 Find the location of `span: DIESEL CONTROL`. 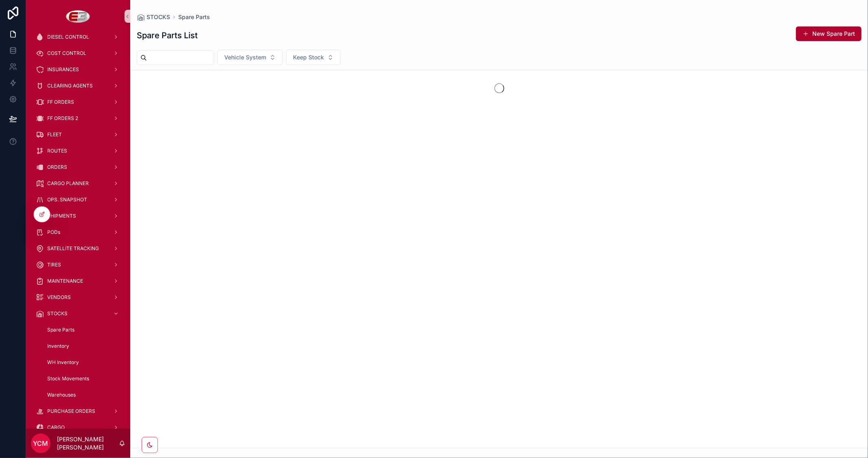

span: DIESEL CONTROL is located at coordinates (68, 37).